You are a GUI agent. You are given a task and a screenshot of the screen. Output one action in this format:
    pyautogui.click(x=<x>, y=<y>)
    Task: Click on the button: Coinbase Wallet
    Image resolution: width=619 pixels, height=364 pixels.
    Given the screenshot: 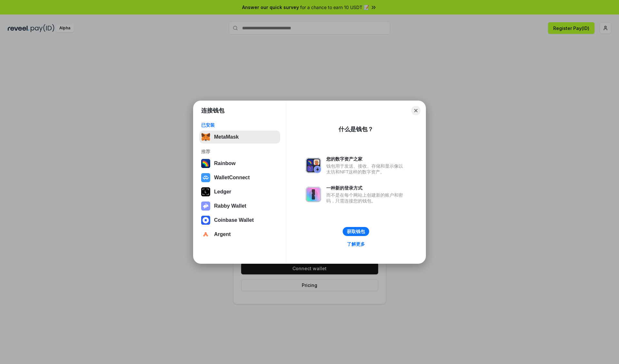 What is the action you would take?
    pyautogui.click(x=240, y=220)
    